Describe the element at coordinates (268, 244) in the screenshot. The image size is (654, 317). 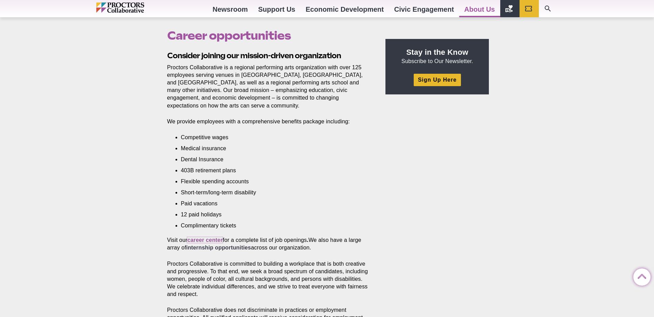
I see `p: Visit our for a complete list of job openings We also have a large array of across our organization.` at that location.